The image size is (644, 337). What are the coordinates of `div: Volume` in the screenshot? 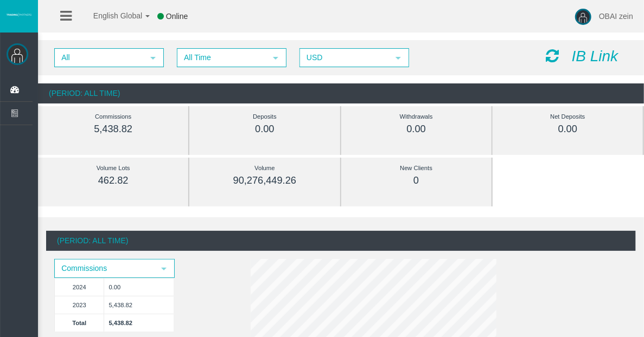 It's located at (264, 168).